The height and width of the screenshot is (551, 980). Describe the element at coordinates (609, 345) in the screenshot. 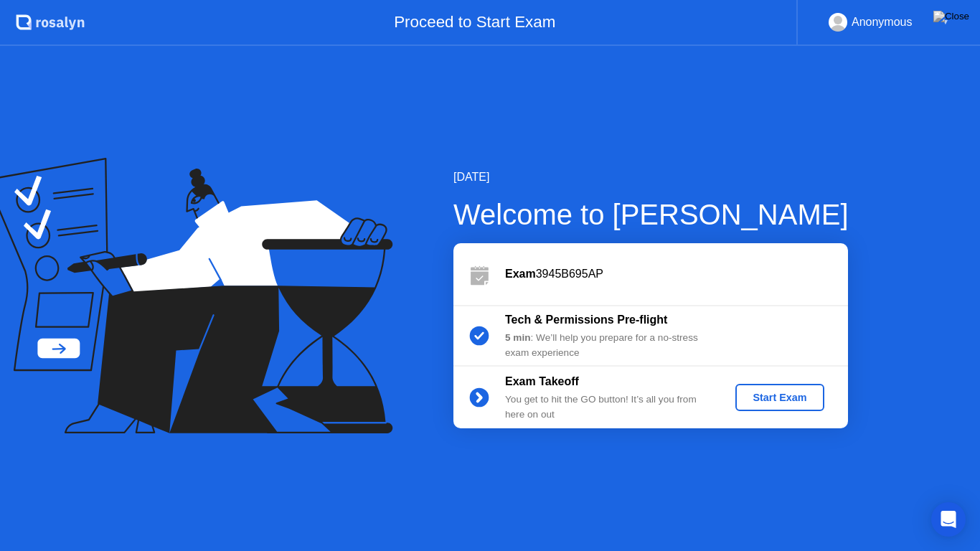

I see `div: : We’ll help you prepare for a no-stress exam experience` at that location.